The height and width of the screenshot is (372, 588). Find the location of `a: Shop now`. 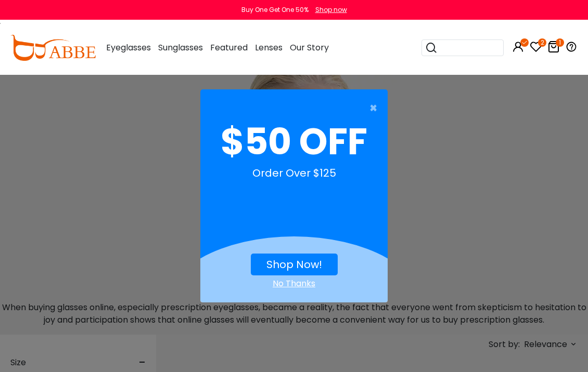

a: Shop now is located at coordinates (328, 9).